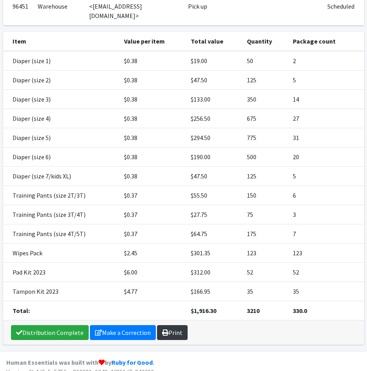 Image resolution: width=367 pixels, height=371 pixels. I want to click on td: 31, so click(326, 138).